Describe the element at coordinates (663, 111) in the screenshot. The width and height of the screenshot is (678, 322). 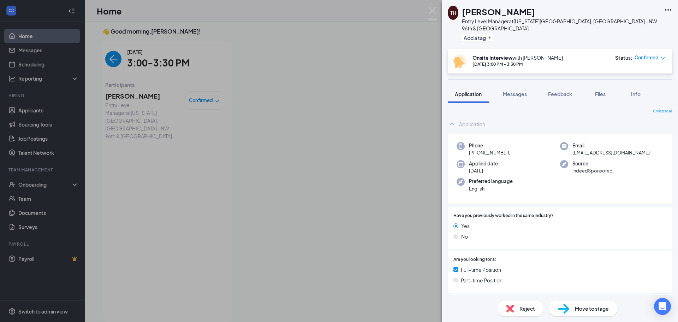
I see `span: Collapse all` at that location.